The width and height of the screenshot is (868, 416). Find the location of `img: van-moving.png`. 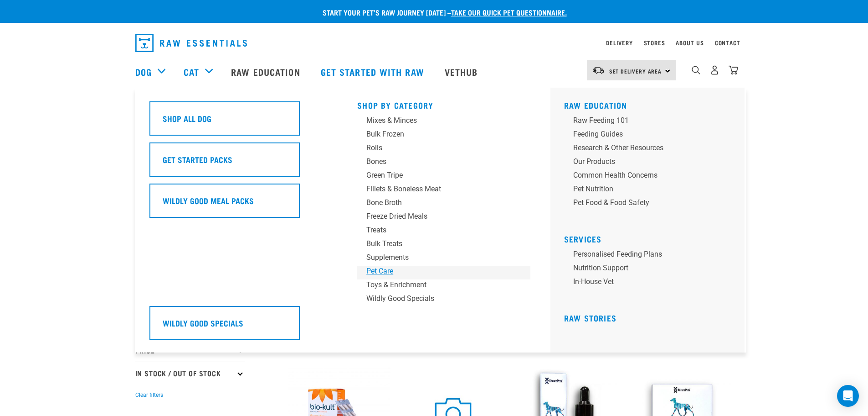

img: van-moving.png is located at coordinates (598, 70).